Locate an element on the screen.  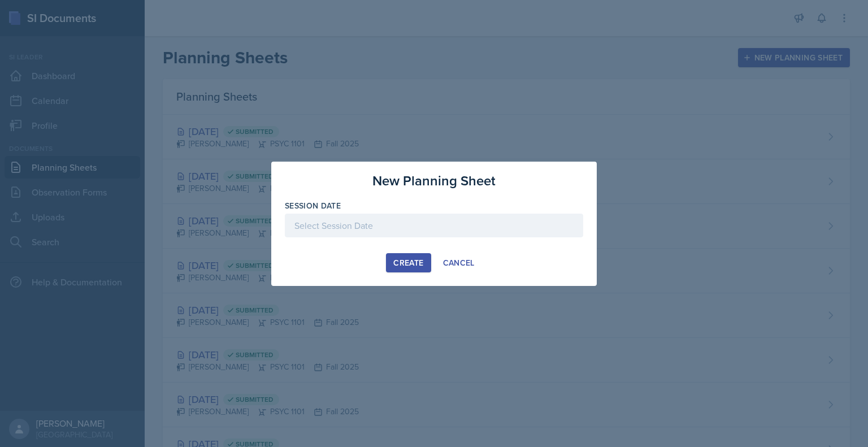
button: Create is located at coordinates (408, 262).